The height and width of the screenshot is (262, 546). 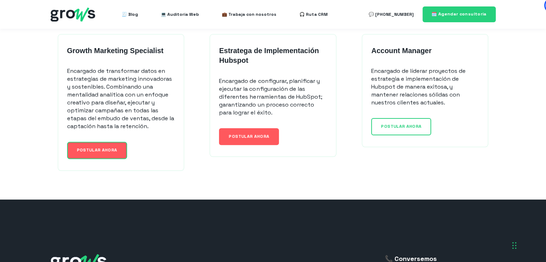 I want to click on span: 💻 Auditoría Web, so click(x=180, y=14).